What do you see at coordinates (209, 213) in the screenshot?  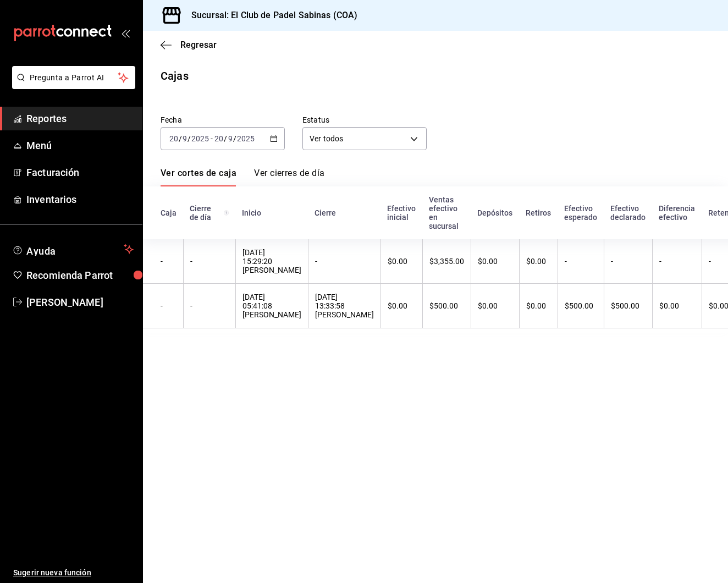 I see `div: Cierre de día` at bounding box center [209, 213].